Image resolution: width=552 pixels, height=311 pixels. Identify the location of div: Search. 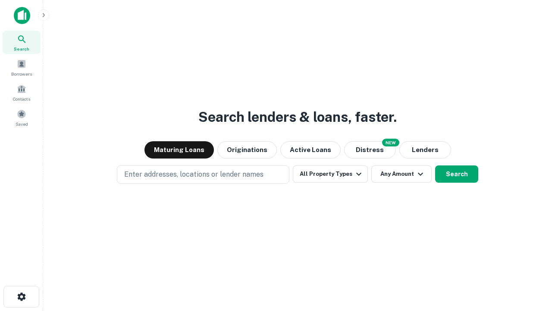
(22, 42).